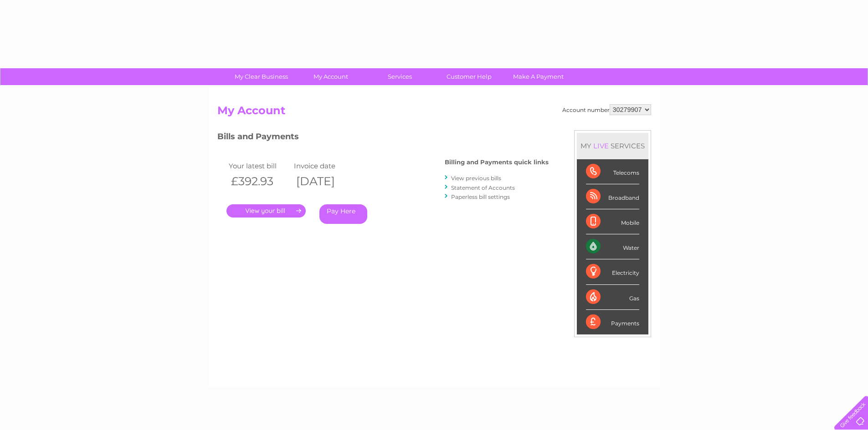 This screenshot has height=430, width=868. I want to click on td: Invoice date, so click(325, 165).